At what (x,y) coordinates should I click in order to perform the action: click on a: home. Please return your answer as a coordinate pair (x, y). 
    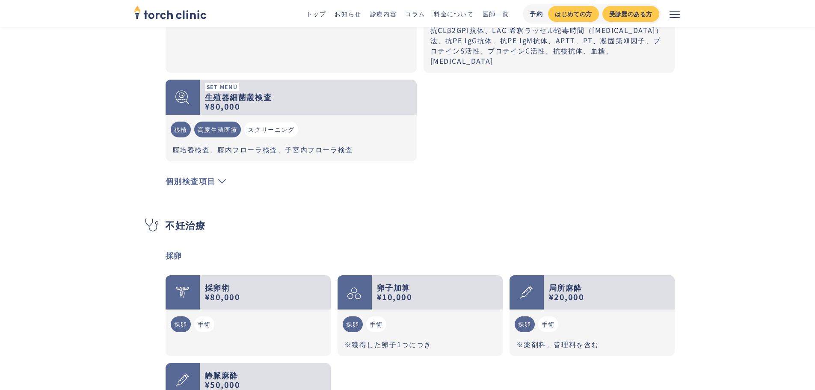
    Looking at the image, I should click on (170, 14).